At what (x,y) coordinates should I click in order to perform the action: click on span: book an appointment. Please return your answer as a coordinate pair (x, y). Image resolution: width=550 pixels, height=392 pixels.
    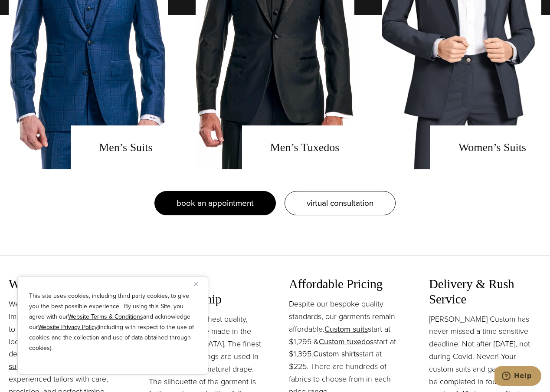
    Looking at the image, I should click on (215, 203).